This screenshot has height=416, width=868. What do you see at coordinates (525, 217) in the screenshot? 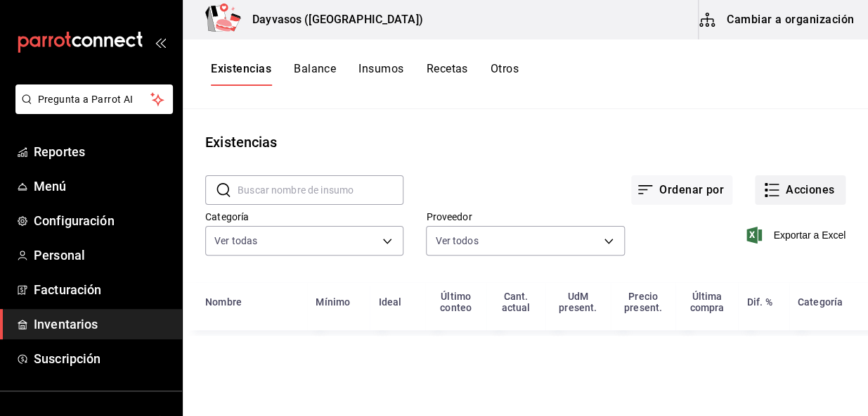
I see `label: Proveedor` at bounding box center [525, 217].